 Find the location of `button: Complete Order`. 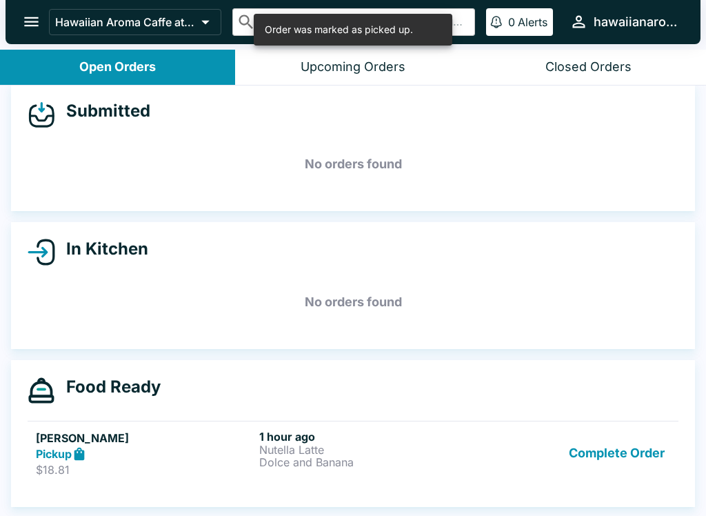

button: Complete Order is located at coordinates (616, 453).